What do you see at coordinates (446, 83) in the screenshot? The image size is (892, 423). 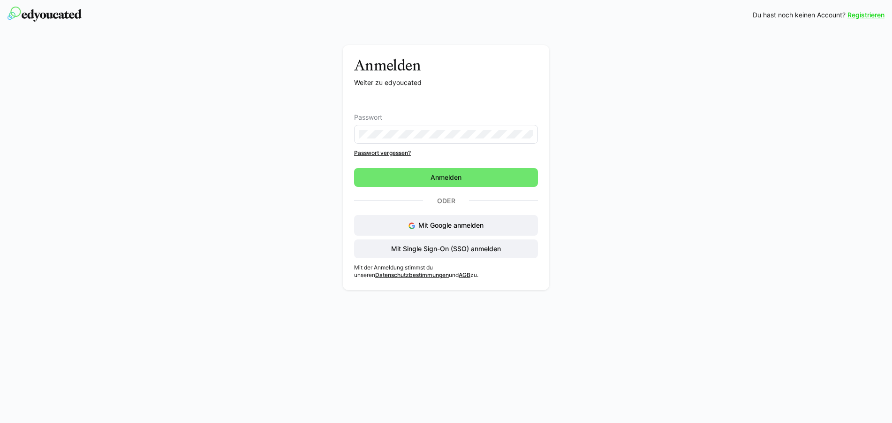 I see `p: Weiter zu edyoucated` at bounding box center [446, 83].